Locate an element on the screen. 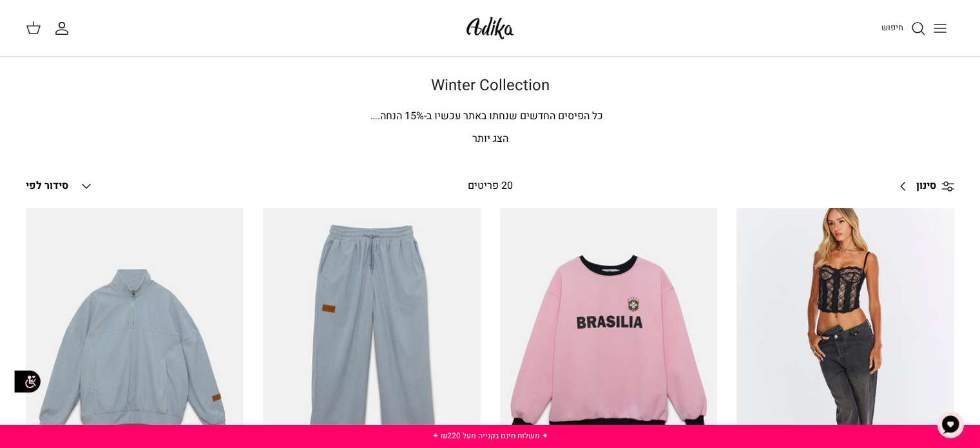 Image resolution: width=980 pixels, height=448 pixels. span: סידור לפי is located at coordinates (47, 186).